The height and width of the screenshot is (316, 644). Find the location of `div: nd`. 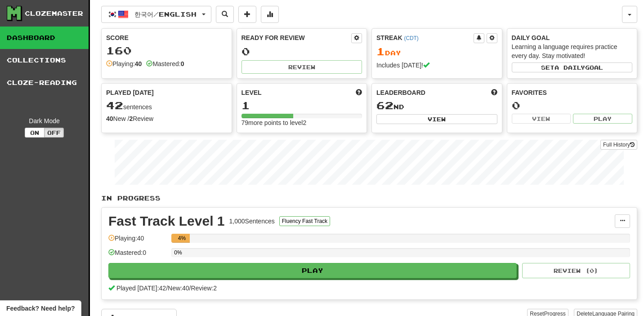

div: nd is located at coordinates (437, 106).